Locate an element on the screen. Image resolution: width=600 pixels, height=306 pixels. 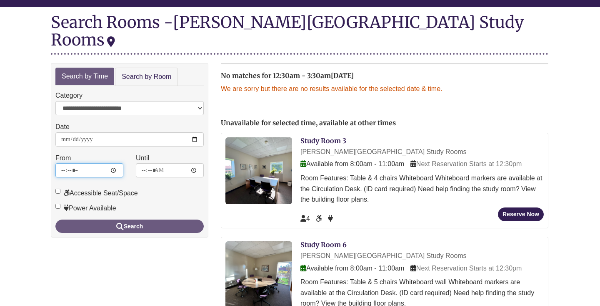
label: Accessible Seat/Space is located at coordinates (97, 193).